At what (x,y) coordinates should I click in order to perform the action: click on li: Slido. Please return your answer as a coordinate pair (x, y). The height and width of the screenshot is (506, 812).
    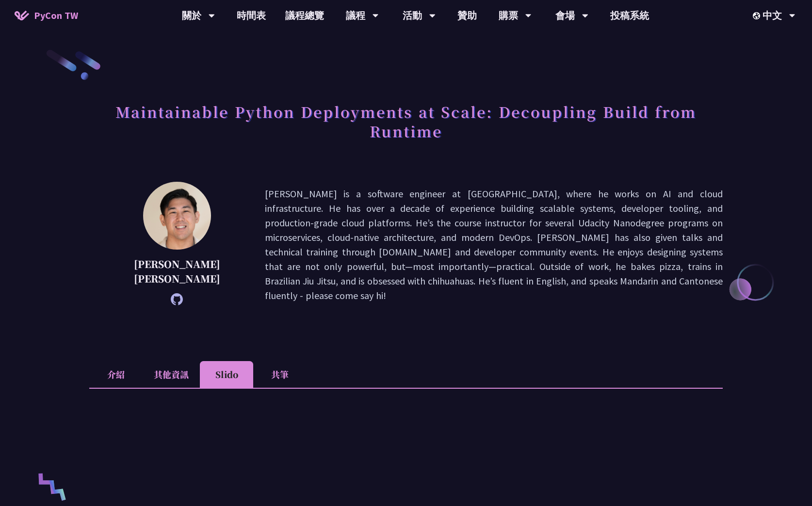
    Looking at the image, I should click on (227, 374).